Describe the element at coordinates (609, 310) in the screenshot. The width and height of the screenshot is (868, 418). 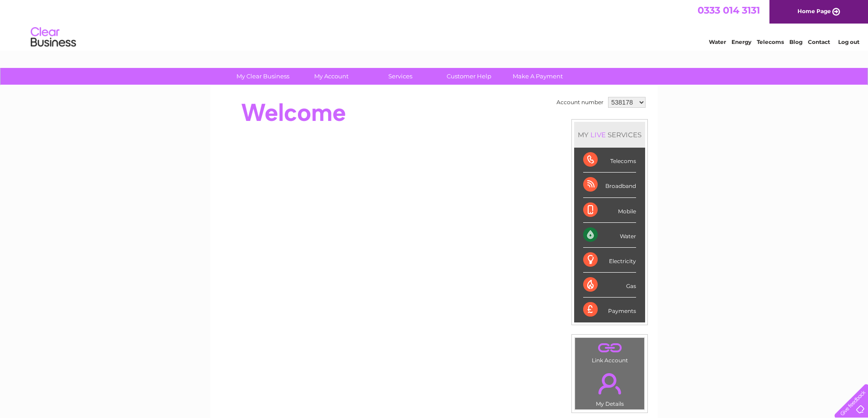
I see `div: Payments` at that location.